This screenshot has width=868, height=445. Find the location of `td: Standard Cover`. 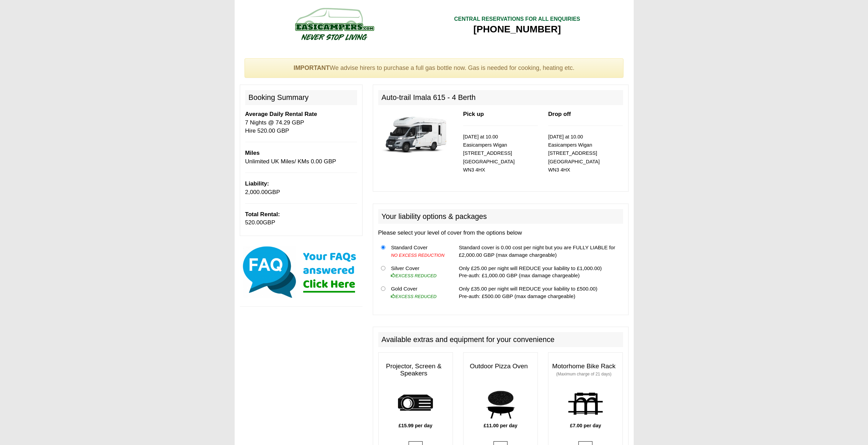

td: Standard Cover is located at coordinates (418, 251).